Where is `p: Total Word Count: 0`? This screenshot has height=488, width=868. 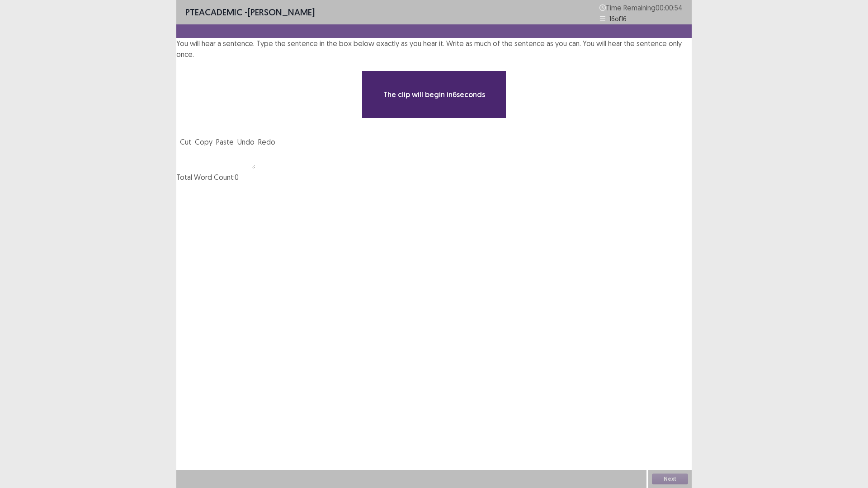
p: Total Word Count: 0 is located at coordinates (434, 177).